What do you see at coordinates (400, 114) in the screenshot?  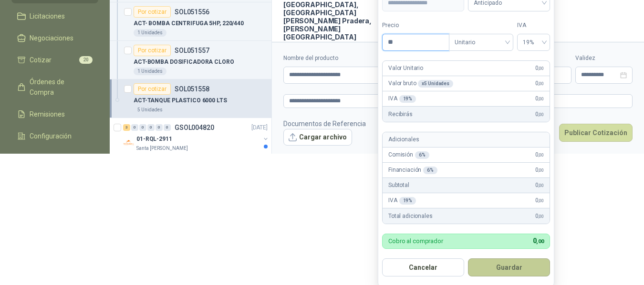 I see `p: Recibirás` at bounding box center [400, 114].